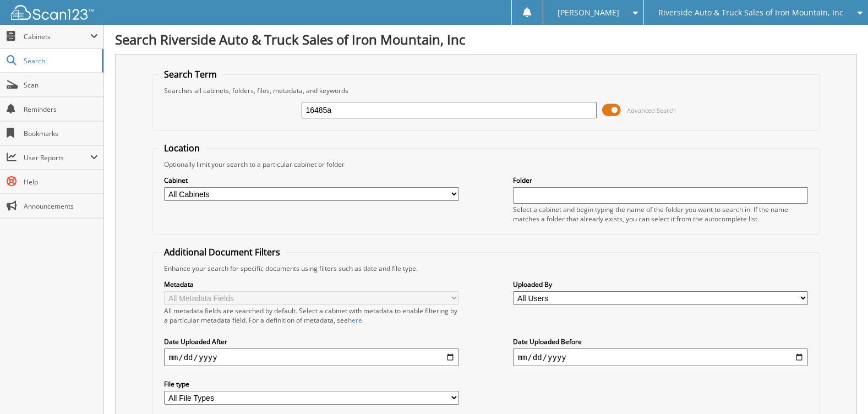 Image resolution: width=868 pixels, height=414 pixels. Describe the element at coordinates (486, 39) in the screenshot. I see `h1: Search Riverside Auto & Truck Sales of Iron Mountain, Inc` at that location.